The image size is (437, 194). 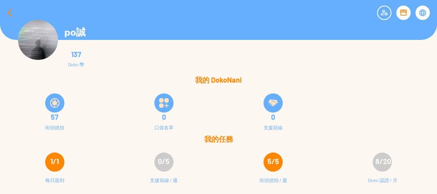 What do you see at coordinates (76, 64) in the screenshot?
I see `div: Doko 幣` at bounding box center [76, 64].